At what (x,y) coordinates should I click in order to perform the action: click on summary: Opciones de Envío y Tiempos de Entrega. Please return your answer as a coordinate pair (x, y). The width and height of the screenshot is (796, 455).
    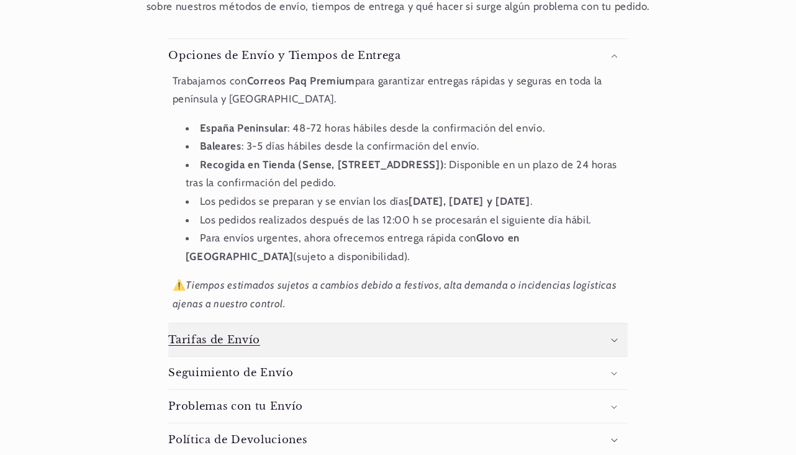
    Looking at the image, I should click on (398, 55).